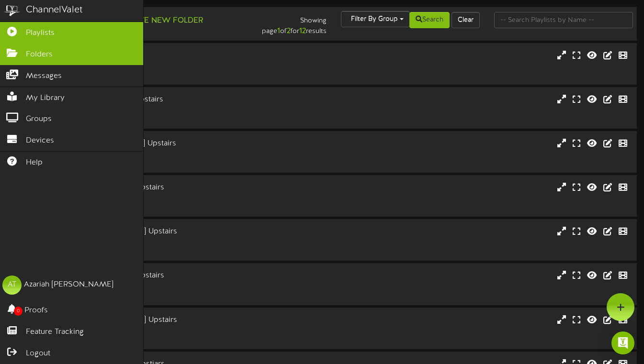 The height and width of the screenshot is (364, 644). Describe the element at coordinates (288, 31) in the screenshot. I see `strong: 2` at that location.